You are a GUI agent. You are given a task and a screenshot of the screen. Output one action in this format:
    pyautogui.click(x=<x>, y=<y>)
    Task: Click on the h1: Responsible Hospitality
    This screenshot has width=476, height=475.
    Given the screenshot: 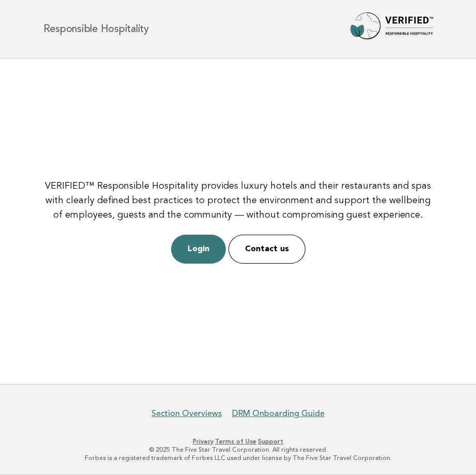 What is the action you would take?
    pyautogui.click(x=96, y=29)
    